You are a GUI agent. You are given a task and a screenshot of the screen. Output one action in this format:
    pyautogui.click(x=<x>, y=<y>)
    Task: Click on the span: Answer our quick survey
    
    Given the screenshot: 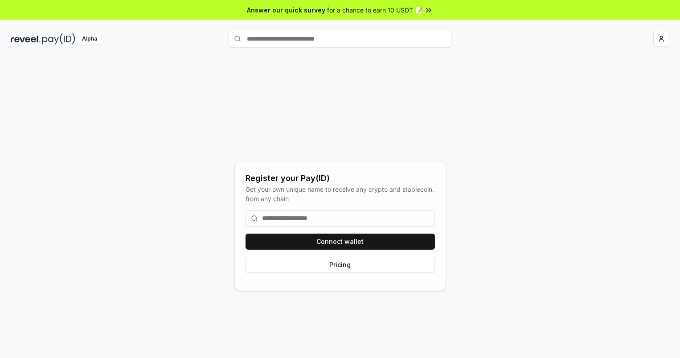 What is the action you would take?
    pyautogui.click(x=286, y=10)
    